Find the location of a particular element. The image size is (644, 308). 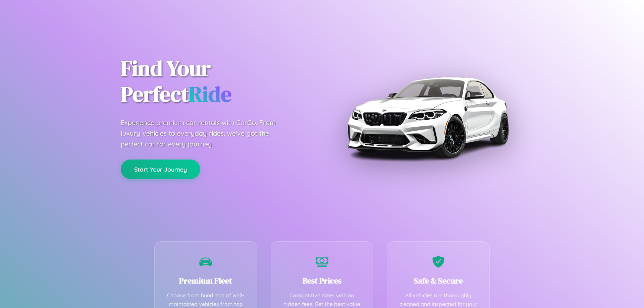

h3: Safe & Secure is located at coordinates (438, 280).